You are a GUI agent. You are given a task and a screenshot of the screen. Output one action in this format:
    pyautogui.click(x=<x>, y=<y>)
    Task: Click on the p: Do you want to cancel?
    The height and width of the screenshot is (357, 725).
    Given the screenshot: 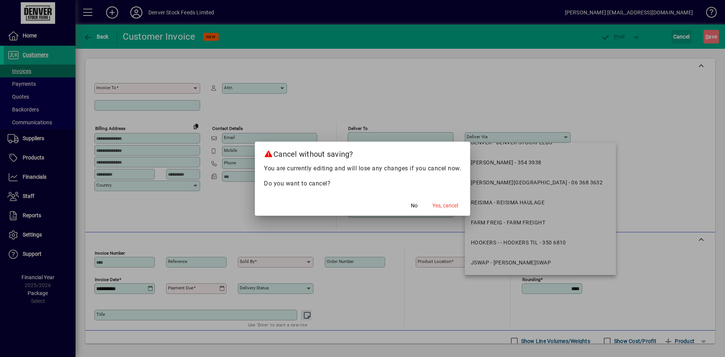 What is the action you would take?
    pyautogui.click(x=363, y=184)
    